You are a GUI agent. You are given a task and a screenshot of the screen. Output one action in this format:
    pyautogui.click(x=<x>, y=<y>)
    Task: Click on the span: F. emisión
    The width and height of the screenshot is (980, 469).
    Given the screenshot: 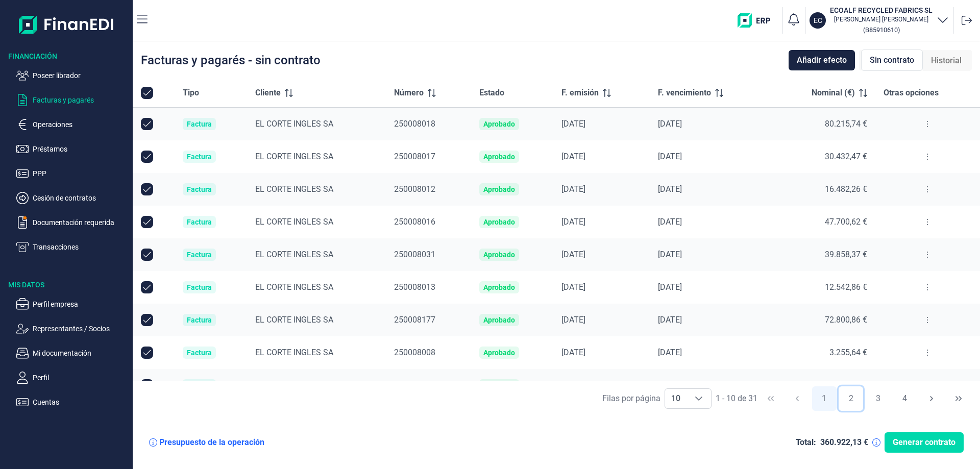 What is the action you would take?
    pyautogui.click(x=580, y=93)
    